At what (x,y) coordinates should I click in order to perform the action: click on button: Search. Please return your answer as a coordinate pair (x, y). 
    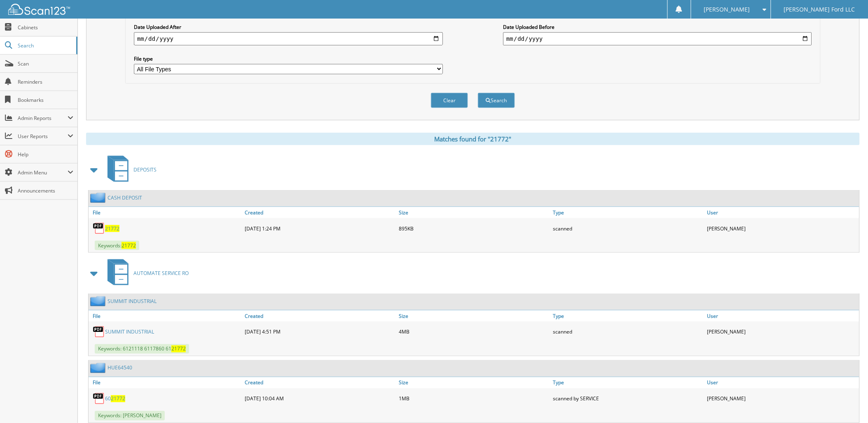
    Looking at the image, I should click on (496, 100).